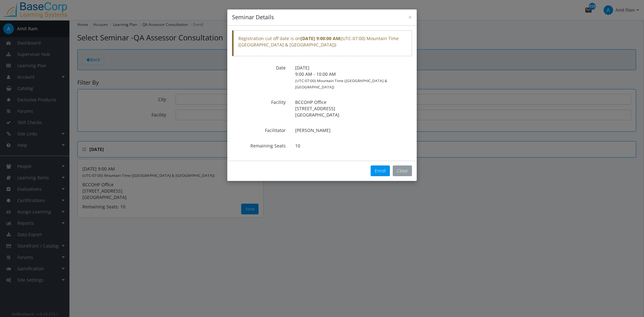 The height and width of the screenshot is (317, 644). I want to click on label: Remaining Seats, so click(259, 144).